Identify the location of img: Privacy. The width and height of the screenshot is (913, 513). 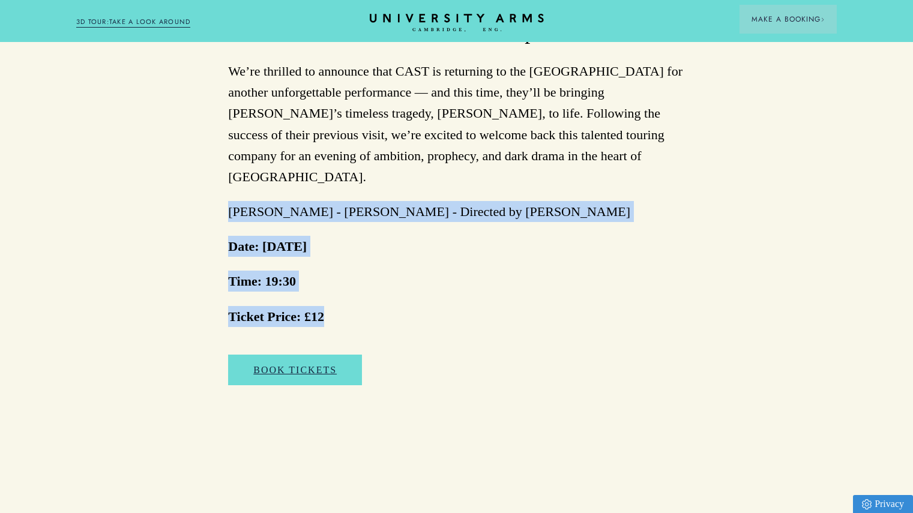
(867, 504).